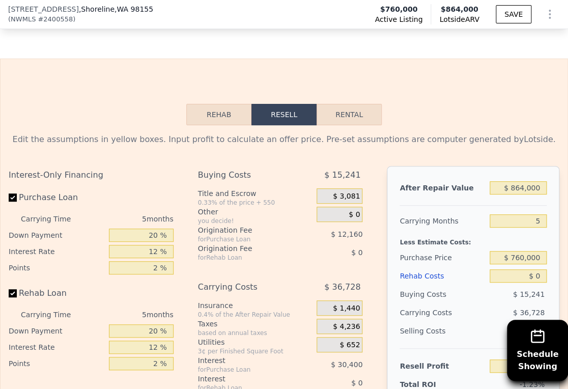  What do you see at coordinates (442, 276) in the screenshot?
I see `div: Rehab Costs` at bounding box center [442, 276].